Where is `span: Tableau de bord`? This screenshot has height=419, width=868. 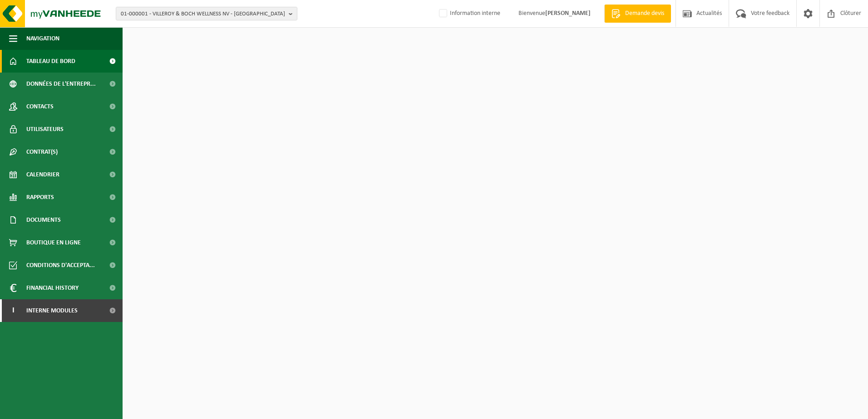 span: Tableau de bord is located at coordinates (50, 62).